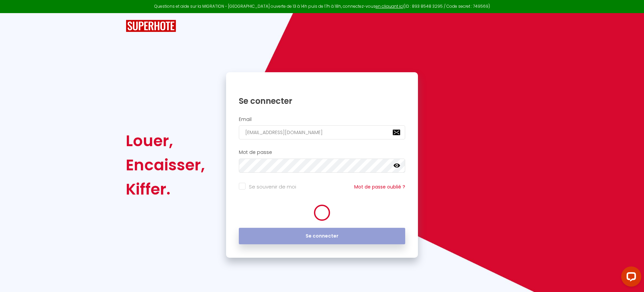 Image resolution: width=644 pixels, height=292 pixels. What do you see at coordinates (322, 101) in the screenshot?
I see `h1: Se connecter` at bounding box center [322, 101].